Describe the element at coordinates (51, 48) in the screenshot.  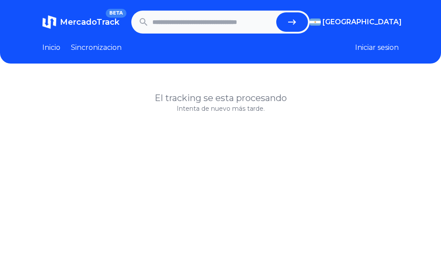
I see `a: Inicio` at that location.